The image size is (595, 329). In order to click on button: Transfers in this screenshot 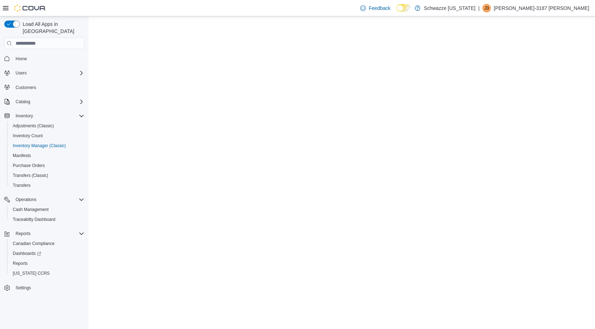, I will do `click(47, 185)`.